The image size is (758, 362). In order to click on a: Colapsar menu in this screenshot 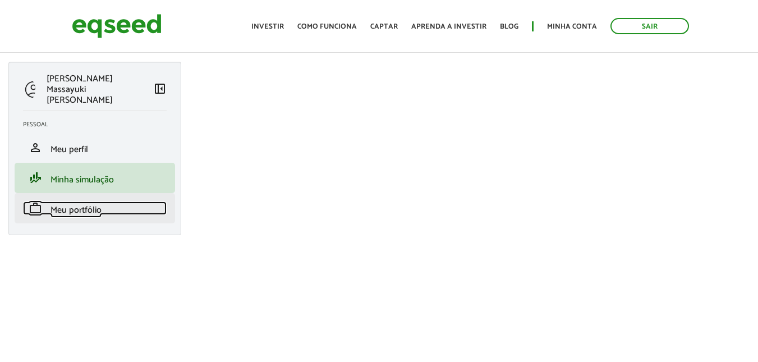, I will do `click(160, 90)`.